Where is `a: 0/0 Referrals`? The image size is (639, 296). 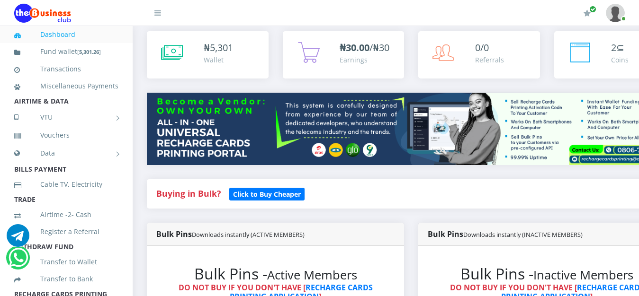
a: 0/0 Referrals is located at coordinates (479, 55).